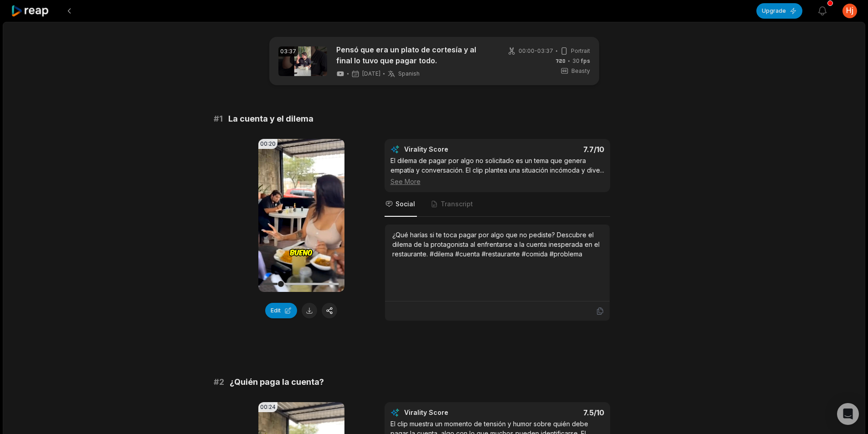  I want to click on nav: Tabs, so click(497, 205).